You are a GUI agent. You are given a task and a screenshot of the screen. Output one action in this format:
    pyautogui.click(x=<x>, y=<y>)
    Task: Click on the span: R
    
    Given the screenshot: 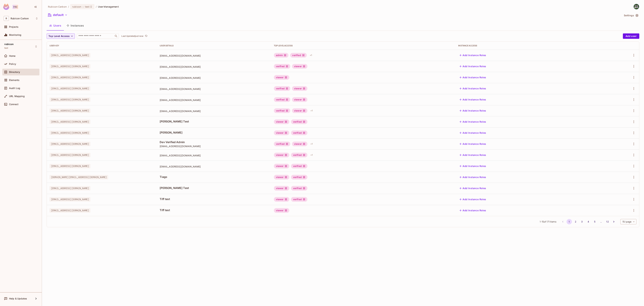 What is the action you would take?
    pyautogui.click(x=6, y=18)
    